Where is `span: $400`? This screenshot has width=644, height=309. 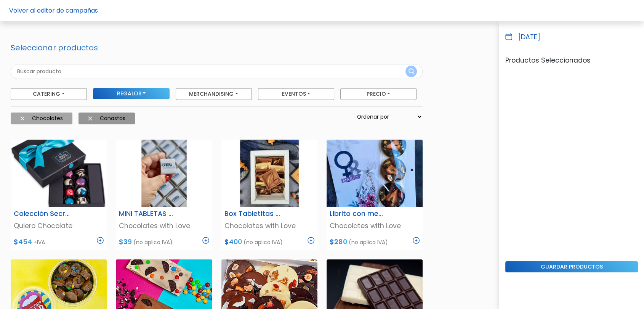 span: $400 is located at coordinates (234, 242).